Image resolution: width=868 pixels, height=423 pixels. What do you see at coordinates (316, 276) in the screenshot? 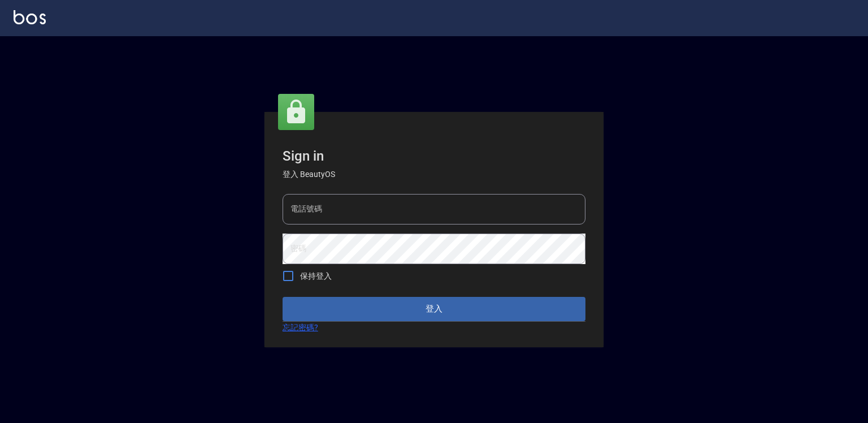
I see `span: 保持登入` at bounding box center [316, 276].